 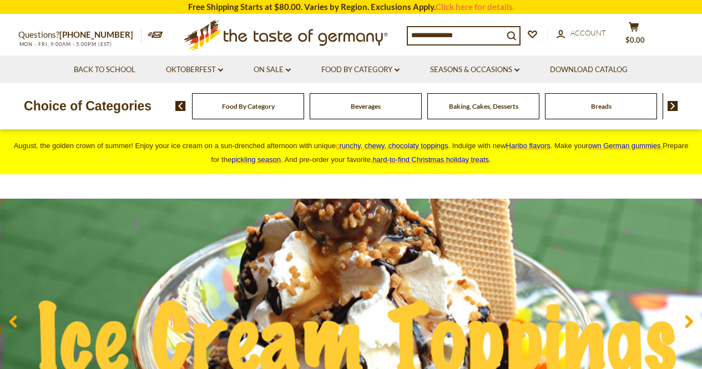 What do you see at coordinates (625, 145) in the screenshot?
I see `a: own German gummies.` at bounding box center [625, 145].